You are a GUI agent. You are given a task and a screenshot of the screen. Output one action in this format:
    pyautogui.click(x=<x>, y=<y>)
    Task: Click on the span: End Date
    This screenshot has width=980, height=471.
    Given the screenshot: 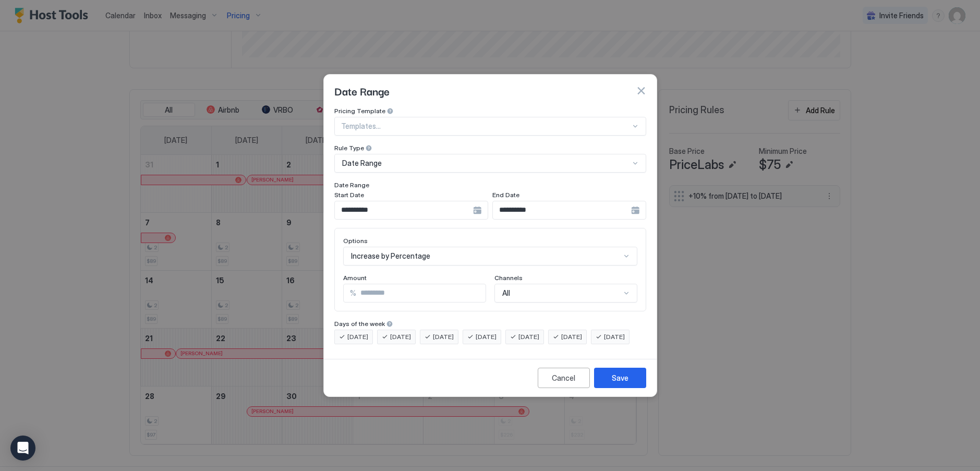 What is the action you would take?
    pyautogui.click(x=506, y=194)
    